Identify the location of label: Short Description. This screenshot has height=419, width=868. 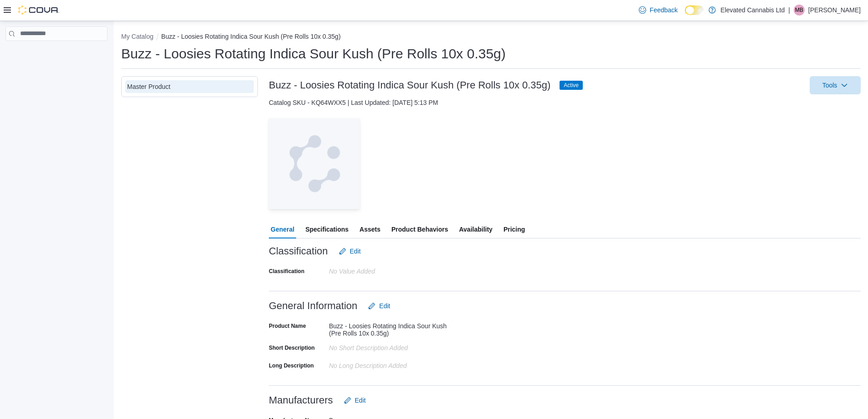
(292, 347).